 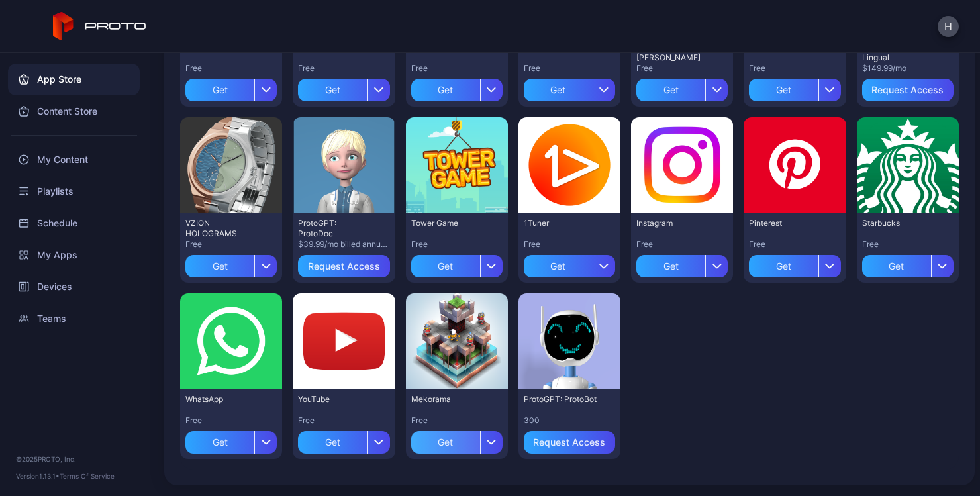 What do you see at coordinates (73, 255) in the screenshot?
I see `a: My Apps` at bounding box center [73, 255].